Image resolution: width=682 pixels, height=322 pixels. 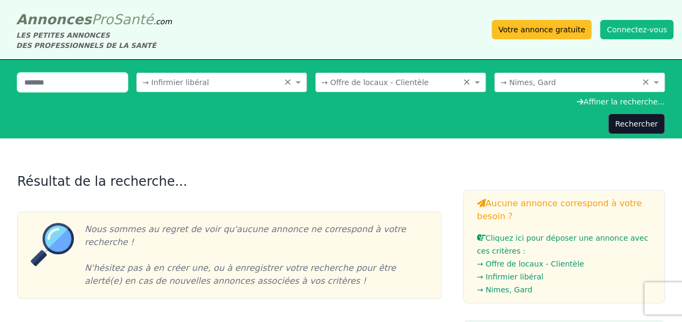 I want to click on img: Rechercher..., so click(x=52, y=245).